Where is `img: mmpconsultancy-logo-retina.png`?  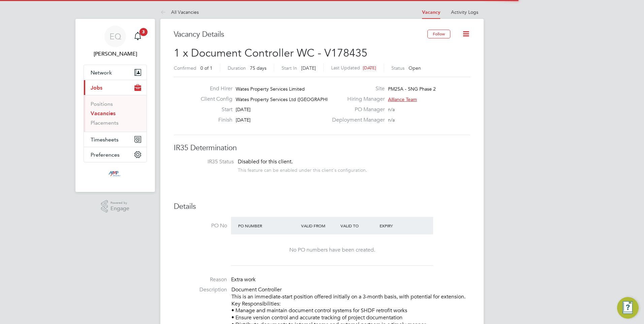
img: mmpconsultancy-logo-retina.png is located at coordinates (115, 174).